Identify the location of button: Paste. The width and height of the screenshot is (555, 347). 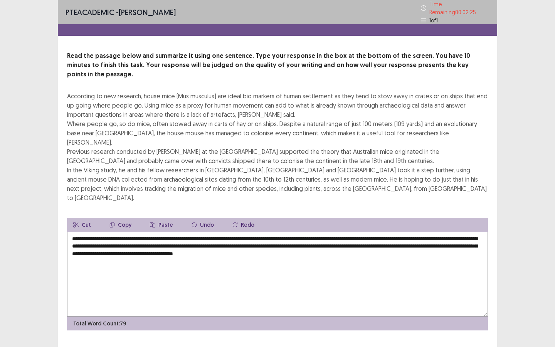
(161, 225).